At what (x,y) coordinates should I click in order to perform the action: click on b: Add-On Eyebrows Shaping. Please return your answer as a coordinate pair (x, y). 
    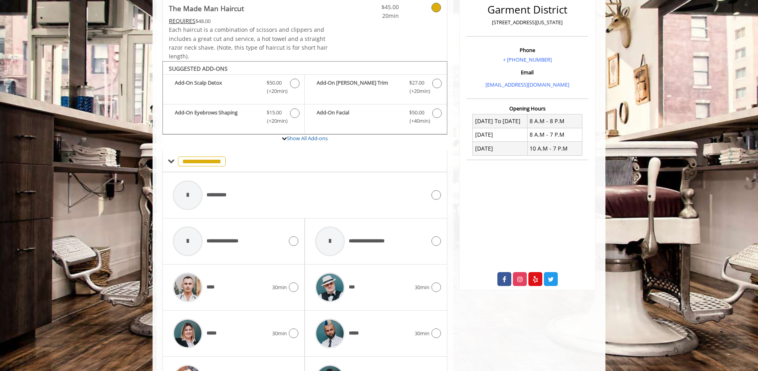
    Looking at the image, I should click on (216, 117).